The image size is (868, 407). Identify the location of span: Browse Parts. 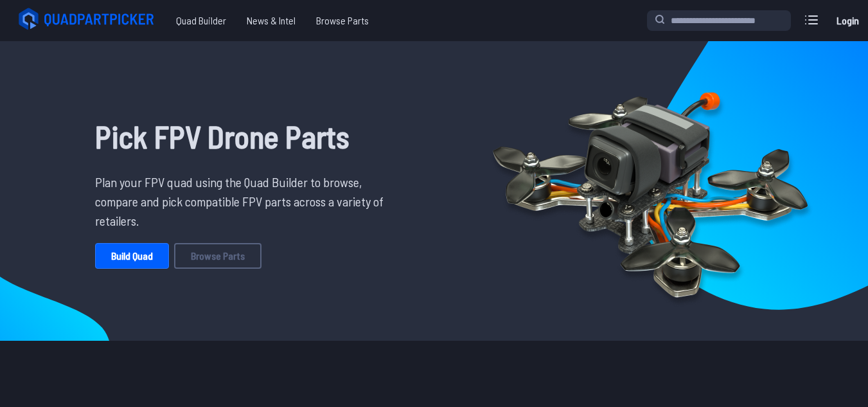
(343, 21).